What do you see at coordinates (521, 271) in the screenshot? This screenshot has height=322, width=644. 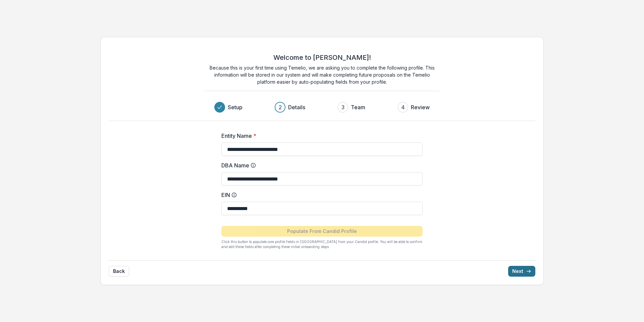 I see `button: Next` at bounding box center [521, 271].